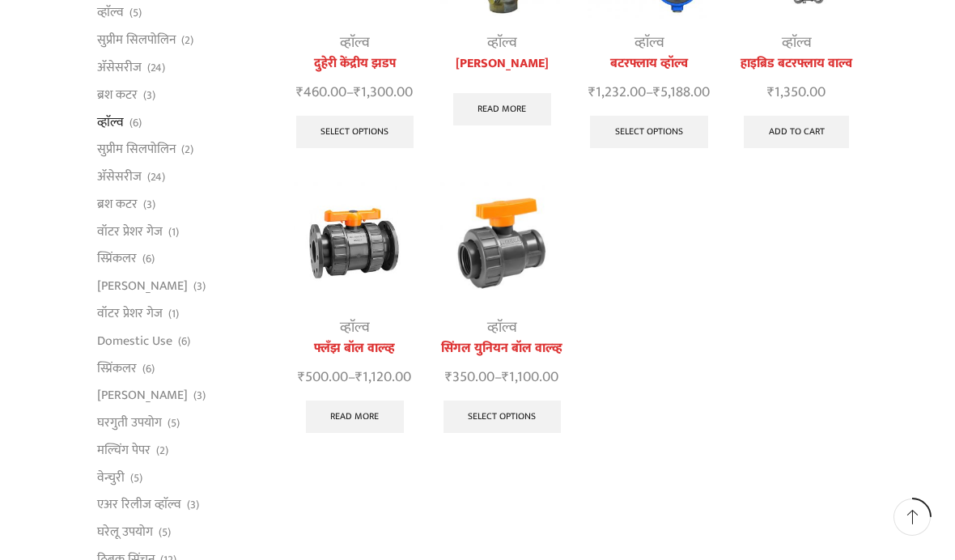  Describe the element at coordinates (502, 349) in the screenshot. I see `a: सिंगल युनियन बॉल वाल्व्ह` at that location.